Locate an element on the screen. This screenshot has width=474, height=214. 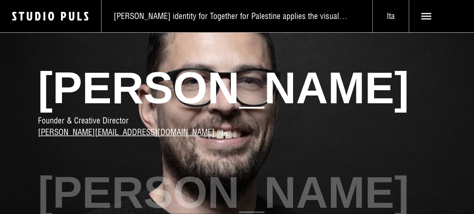
span: Founder & Creative Director is located at coordinates (83, 121).